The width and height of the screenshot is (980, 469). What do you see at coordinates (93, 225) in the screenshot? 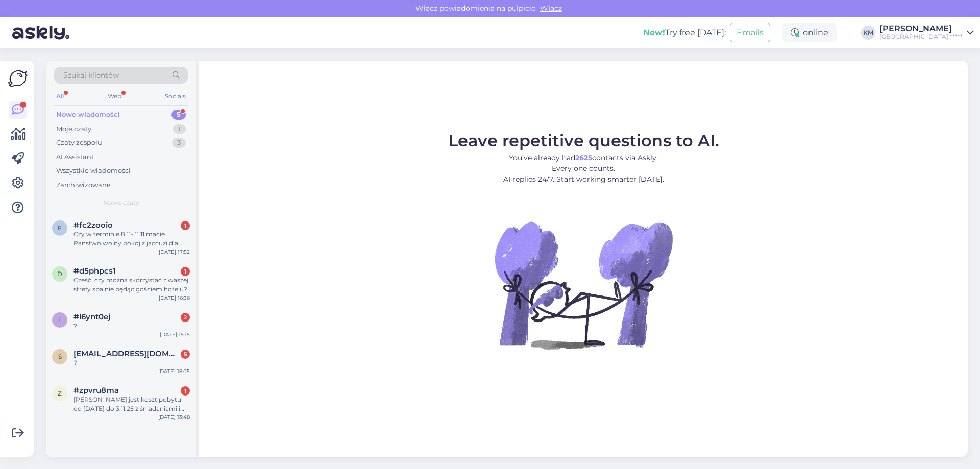
I see `span: #fc2zooio` at bounding box center [93, 225].